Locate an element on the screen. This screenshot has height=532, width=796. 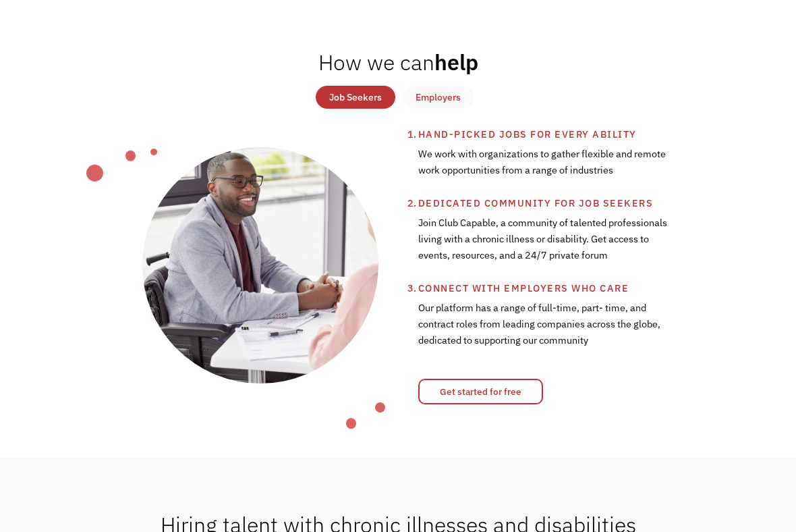
div: Join Club Capable, a community of talented professionals living with a chronic illness or disabil... is located at coordinates (544, 245).